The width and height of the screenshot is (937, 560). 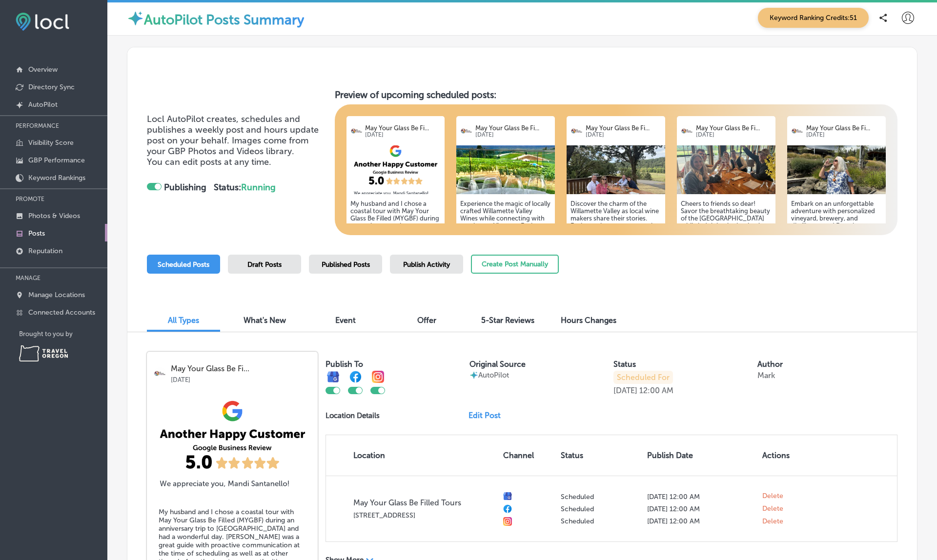 I want to click on p: Reputation, so click(x=46, y=251).